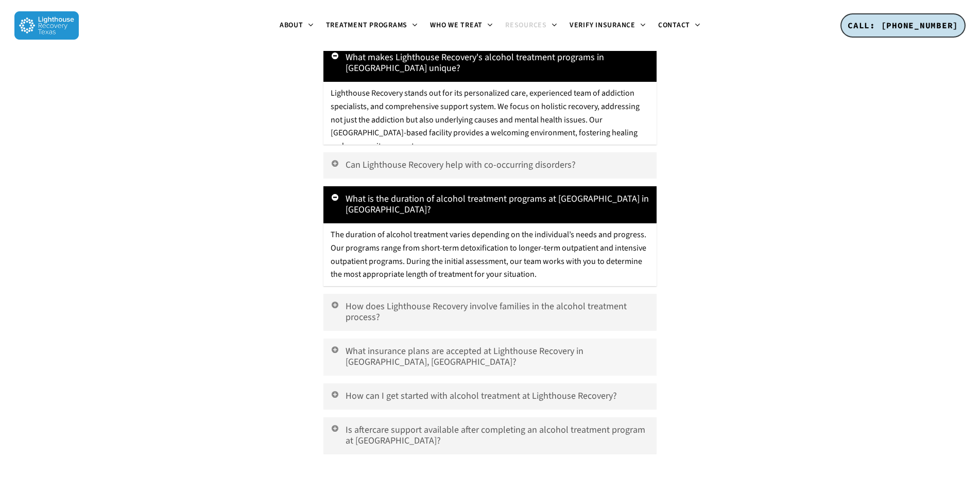 This screenshot has height=477, width=980. What do you see at coordinates (291, 25) in the screenshot?
I see `span: About` at bounding box center [291, 25].